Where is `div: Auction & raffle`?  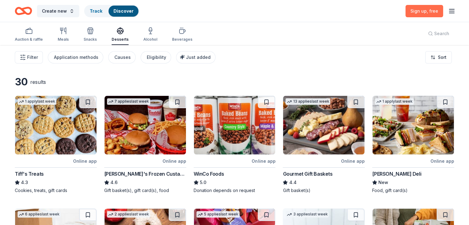
div: Auction & raffle is located at coordinates (29, 39).